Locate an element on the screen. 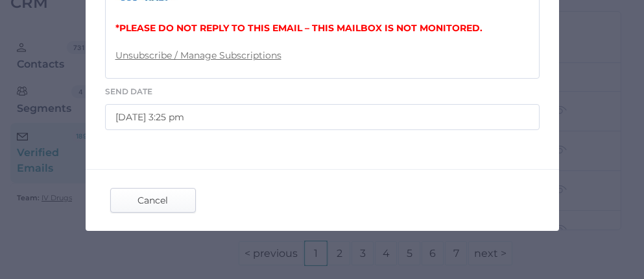  button: Cancel is located at coordinates (153, 200).